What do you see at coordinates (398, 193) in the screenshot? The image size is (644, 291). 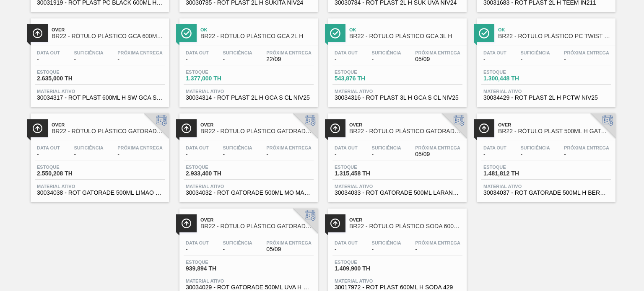 I see `span: 30034033 - ROT GATORADE 500ML LARANJA H NIV25` at bounding box center [398, 193].